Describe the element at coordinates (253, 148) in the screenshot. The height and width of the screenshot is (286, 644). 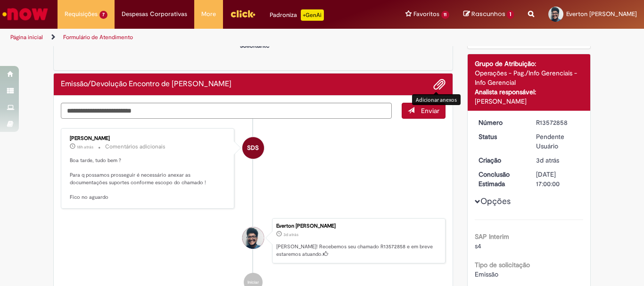
I see `span: SDS` at that location.